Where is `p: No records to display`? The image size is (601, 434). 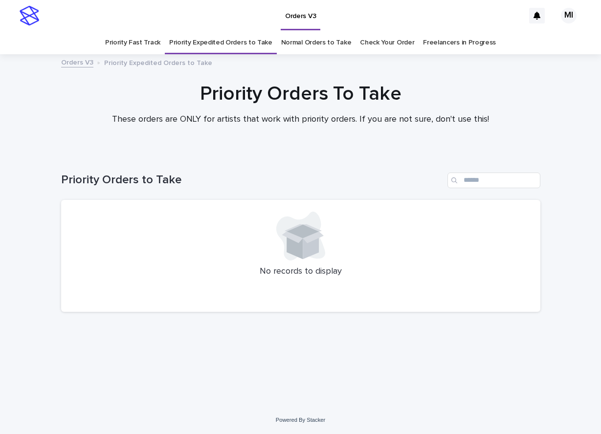 p: No records to display is located at coordinates (301, 272).